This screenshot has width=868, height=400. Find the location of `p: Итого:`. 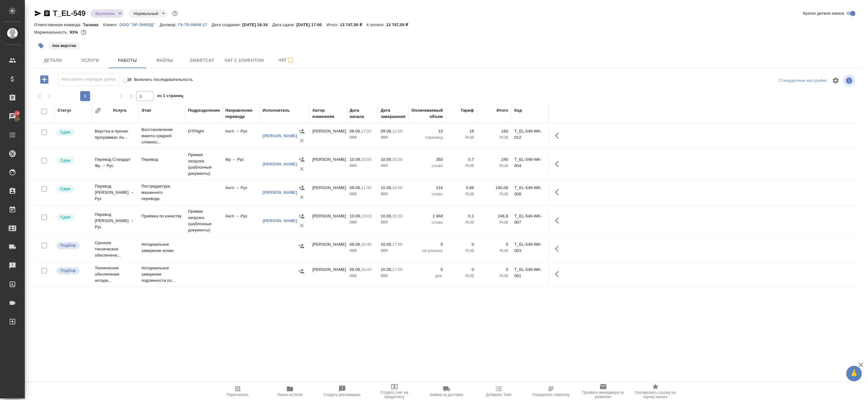

p: Итого: is located at coordinates (333, 24).